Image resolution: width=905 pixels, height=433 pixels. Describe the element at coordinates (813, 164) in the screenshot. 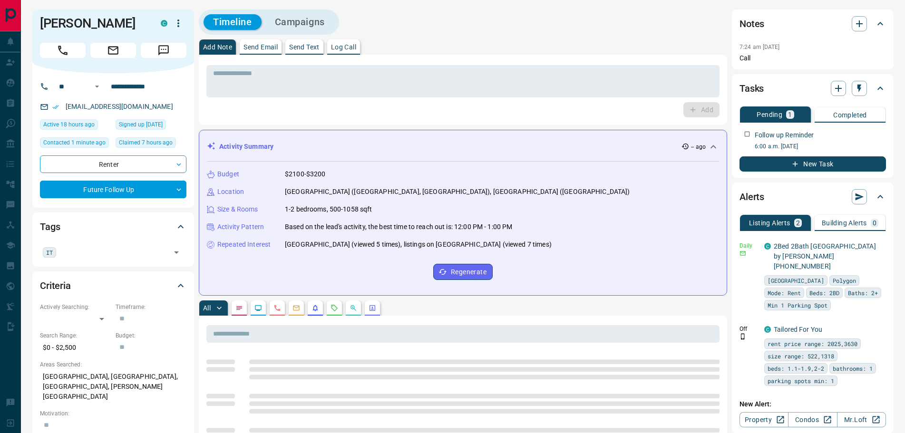

I see `button: New Task` at that location.